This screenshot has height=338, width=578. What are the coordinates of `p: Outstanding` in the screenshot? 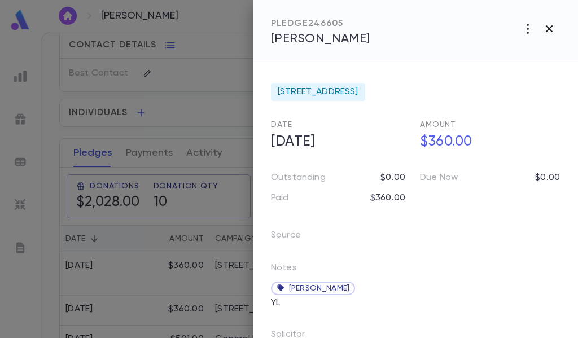 It's located at (298, 178).